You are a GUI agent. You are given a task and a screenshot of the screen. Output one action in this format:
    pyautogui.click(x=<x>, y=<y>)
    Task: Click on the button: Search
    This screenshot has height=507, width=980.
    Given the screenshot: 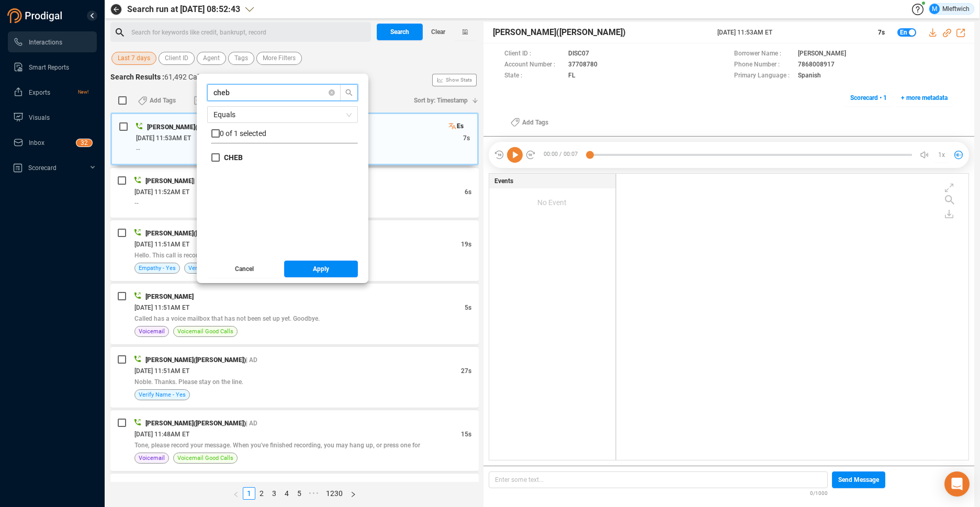 What is the action you would take?
    pyautogui.click(x=400, y=32)
    